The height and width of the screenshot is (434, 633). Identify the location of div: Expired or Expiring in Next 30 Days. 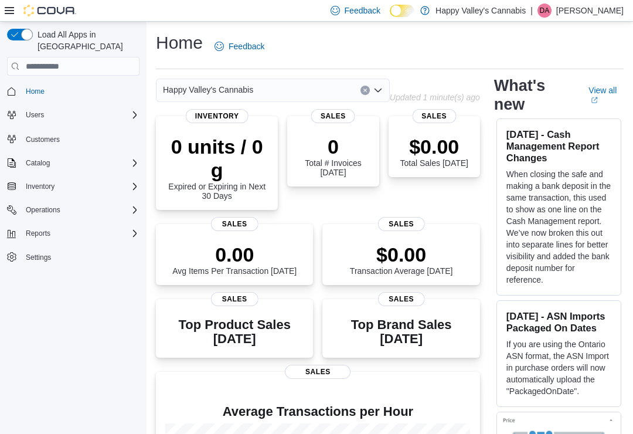
(217, 168).